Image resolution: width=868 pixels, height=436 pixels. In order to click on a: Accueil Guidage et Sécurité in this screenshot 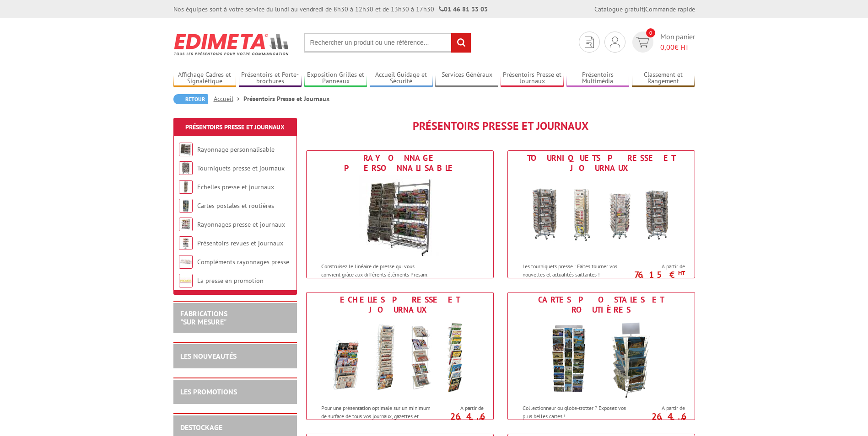, I will do `click(401, 78)`.